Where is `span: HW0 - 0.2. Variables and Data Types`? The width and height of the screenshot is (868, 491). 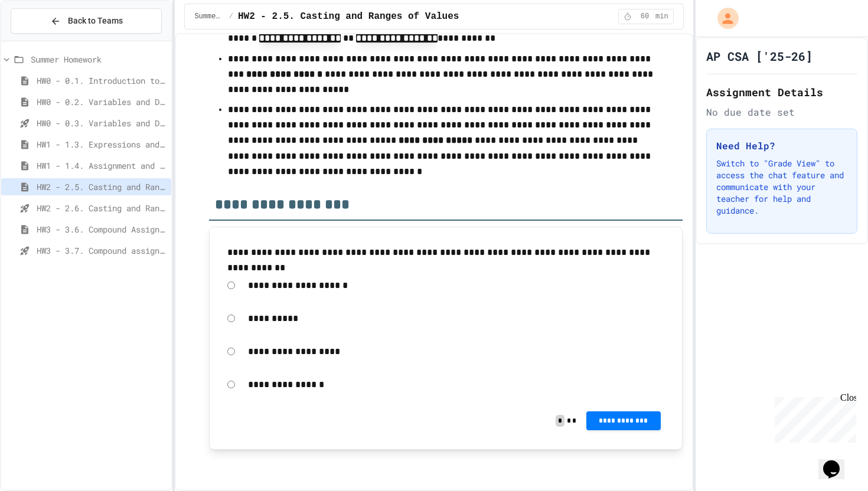 span: HW0 - 0.2. Variables and Data Types is located at coordinates (101, 101).